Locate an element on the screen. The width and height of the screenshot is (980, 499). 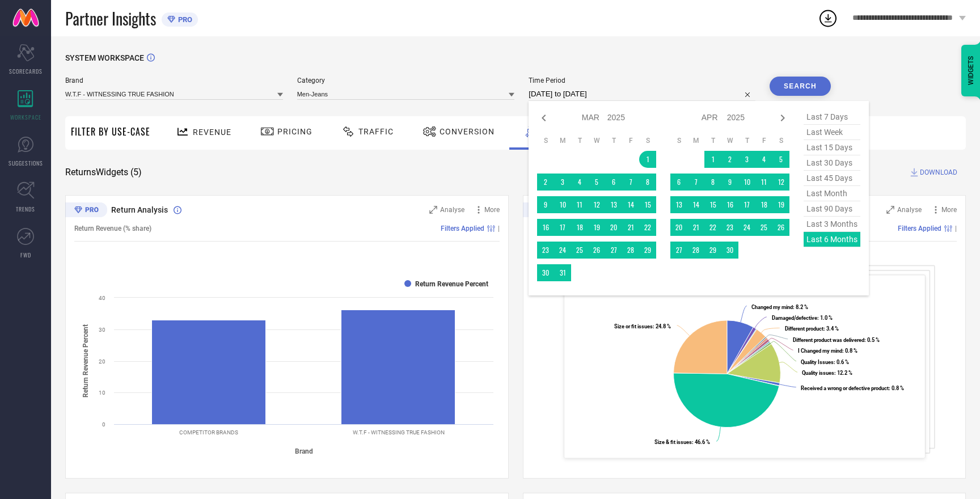
th: Monday is located at coordinates (696, 140).